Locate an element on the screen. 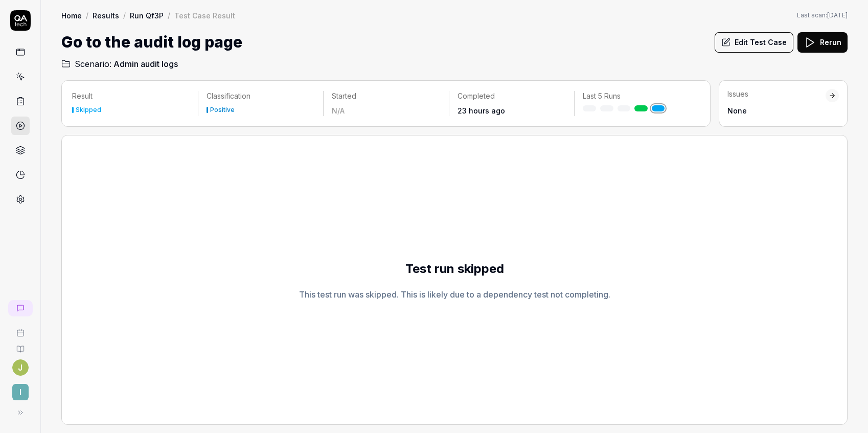 The height and width of the screenshot is (433, 868). div: None is located at coordinates (776, 110).